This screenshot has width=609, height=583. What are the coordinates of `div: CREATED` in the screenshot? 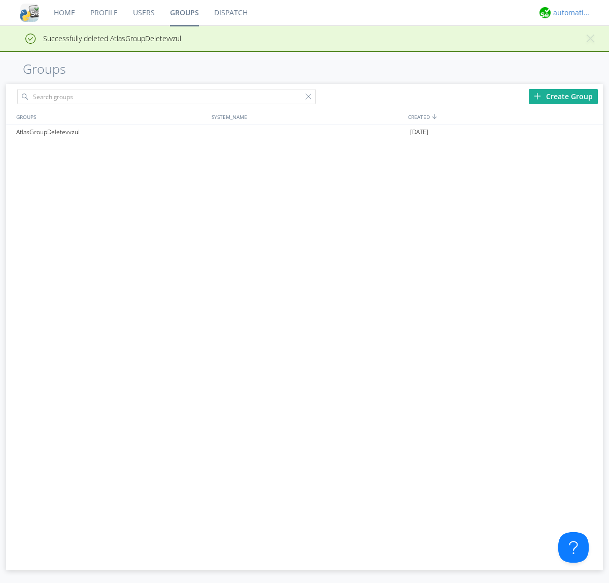 It's located at (504, 116).